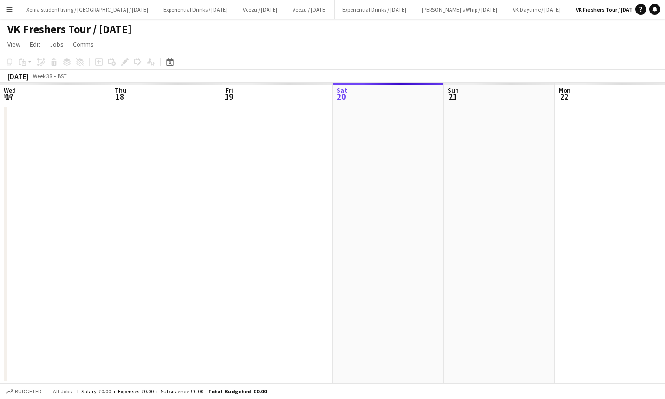 This screenshot has height=399, width=665. I want to click on span: 19, so click(229, 96).